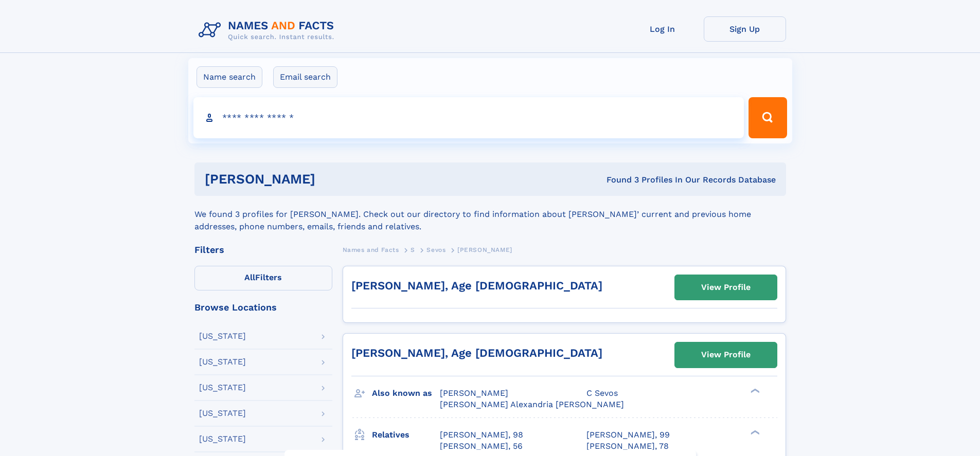  I want to click on span: All, so click(249, 277).